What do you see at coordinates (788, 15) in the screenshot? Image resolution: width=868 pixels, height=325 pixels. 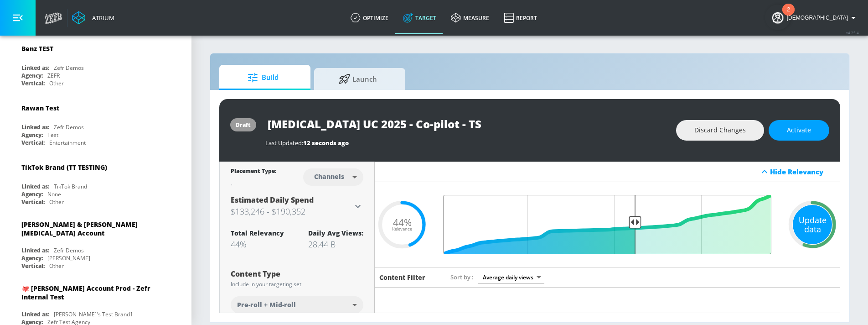 I see `div: 2` at bounding box center [788, 15].